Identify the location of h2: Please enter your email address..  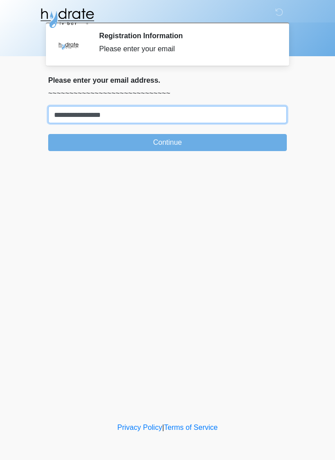
(167, 80).